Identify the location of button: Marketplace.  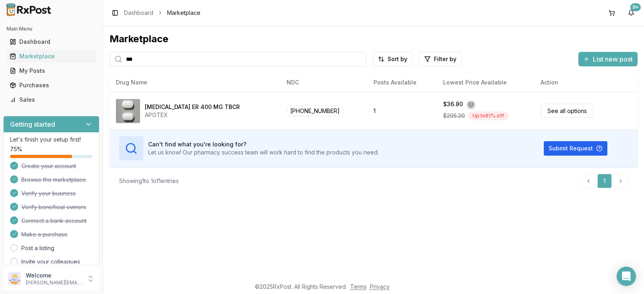
(51, 56).